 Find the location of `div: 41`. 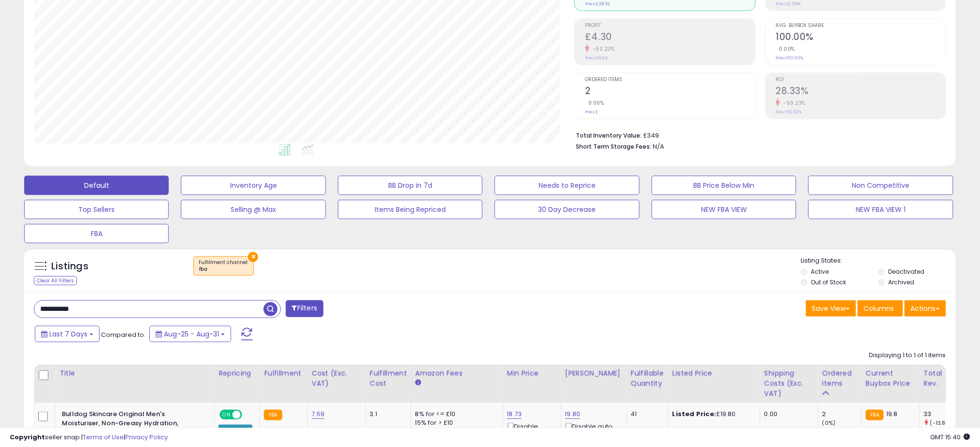

div: 41 is located at coordinates (646, 414).